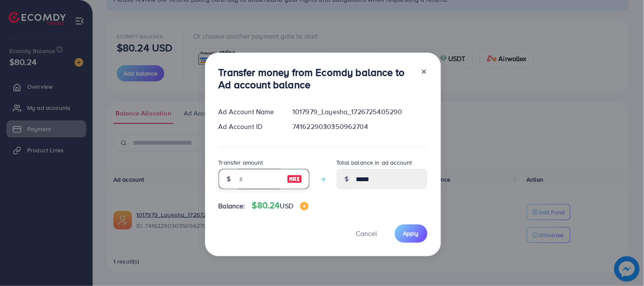  I want to click on div: Ad Account ID, so click(249, 126).